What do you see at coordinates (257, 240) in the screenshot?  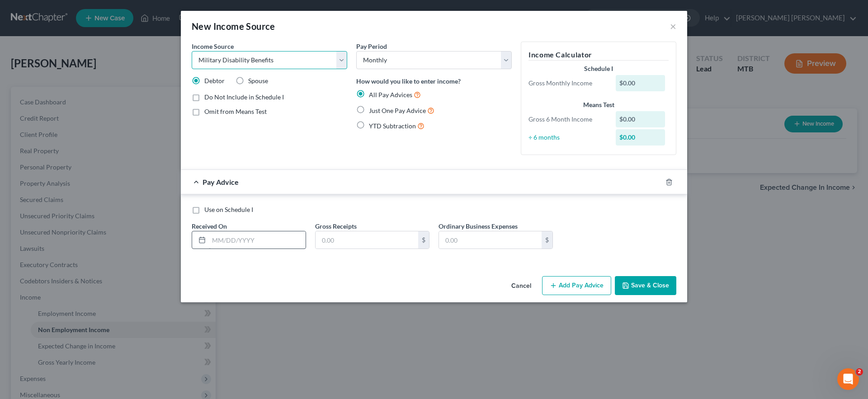 I see `input: MM/DD/YYYY` at bounding box center [257, 240].